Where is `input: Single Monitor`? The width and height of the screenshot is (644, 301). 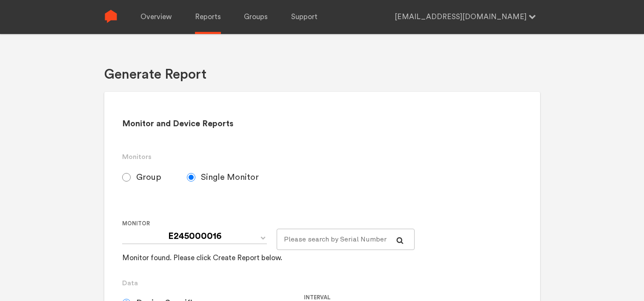 input: Single Monitor is located at coordinates (191, 177).